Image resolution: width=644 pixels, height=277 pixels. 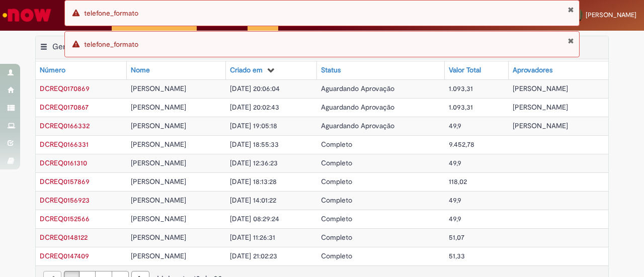 I want to click on button: General Refund Menu de contexto, so click(x=44, y=48).